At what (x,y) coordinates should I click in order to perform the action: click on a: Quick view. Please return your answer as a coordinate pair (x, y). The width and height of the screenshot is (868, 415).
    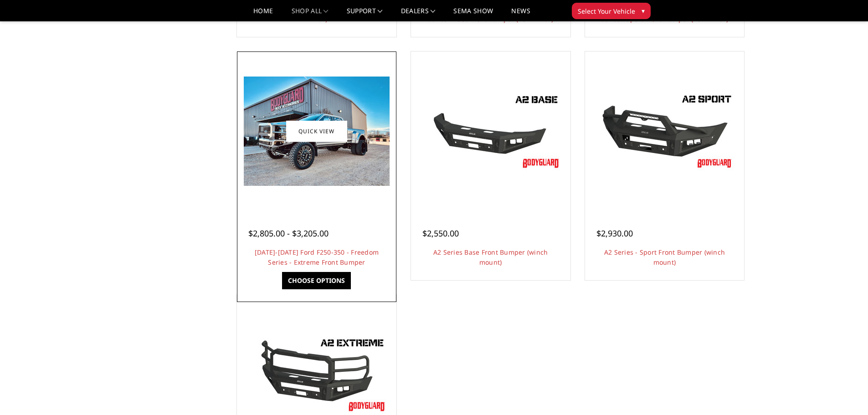
    Looking at the image, I should click on (317, 132).